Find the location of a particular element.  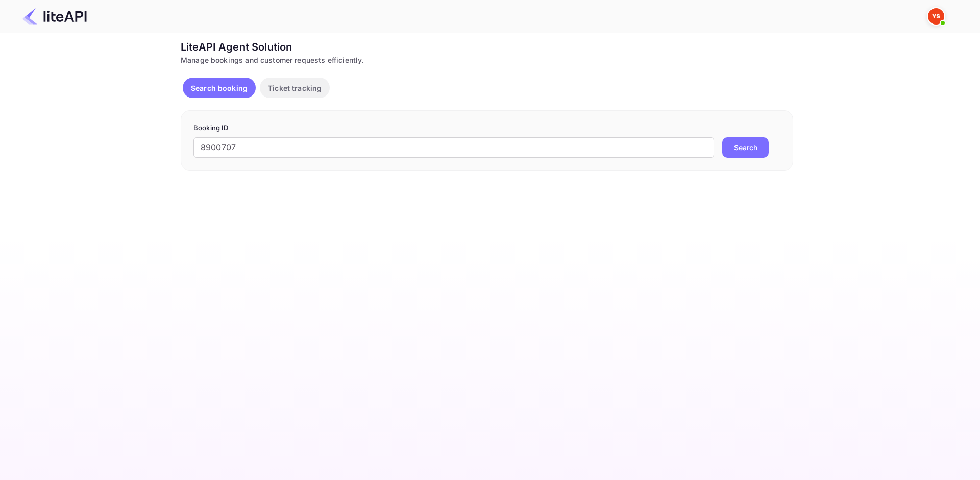

input: Enter Booking ID (e.g., 63782194) is located at coordinates (454, 148).